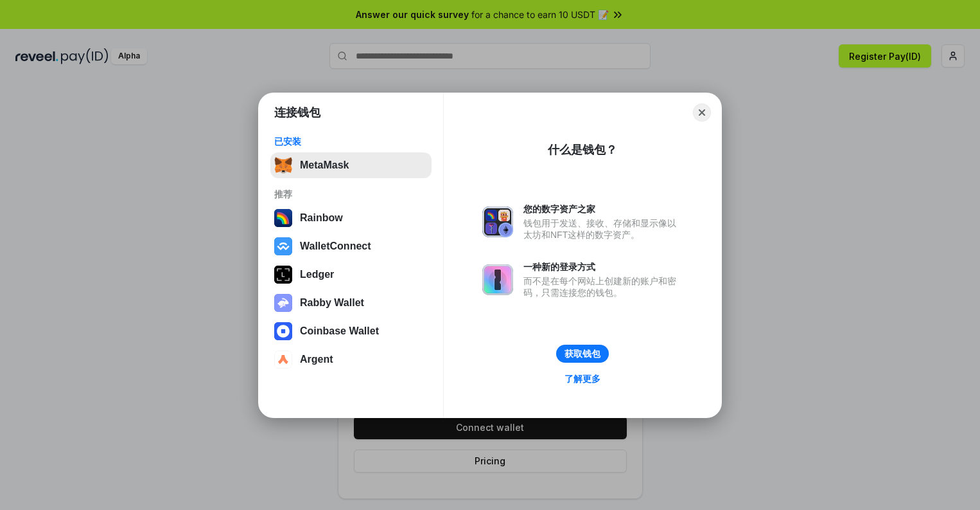 Image resolution: width=980 pixels, height=510 pixels. Describe the element at coordinates (351, 165) in the screenshot. I see `button: MetaMask` at that location.